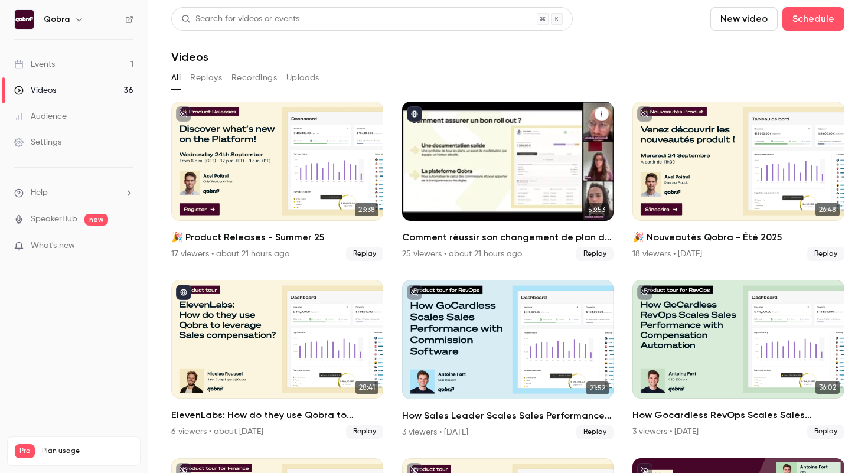 This screenshot has width=868, height=473. Describe the element at coordinates (24, 19) in the screenshot. I see `img: Qobra` at that location.